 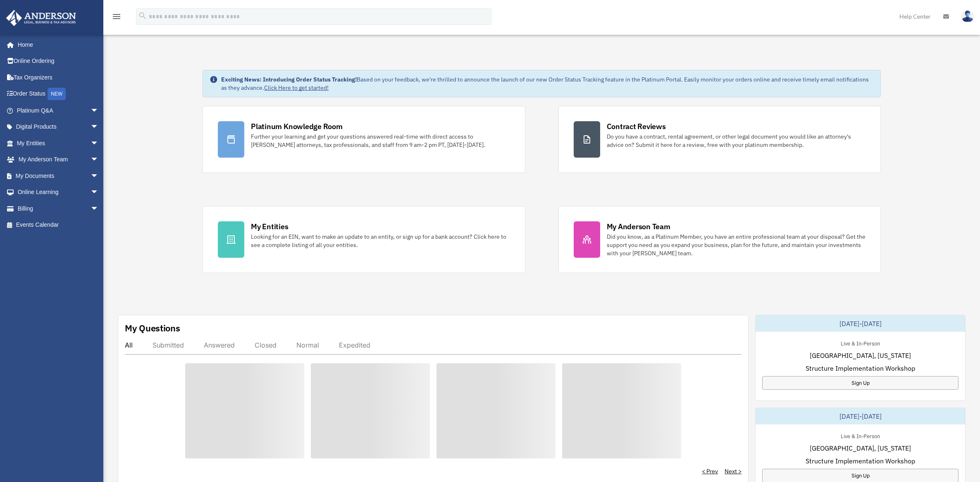 I want to click on a: My Entitiesarrow_drop_down, so click(x=58, y=143).